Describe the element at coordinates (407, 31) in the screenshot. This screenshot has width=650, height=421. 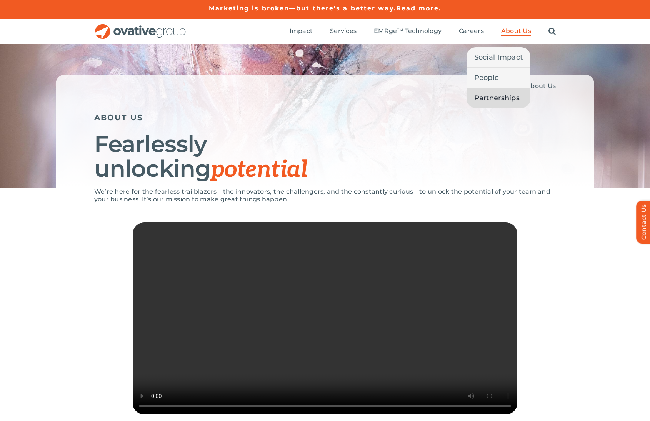
I see `span: EMRge™ Technology` at that location.